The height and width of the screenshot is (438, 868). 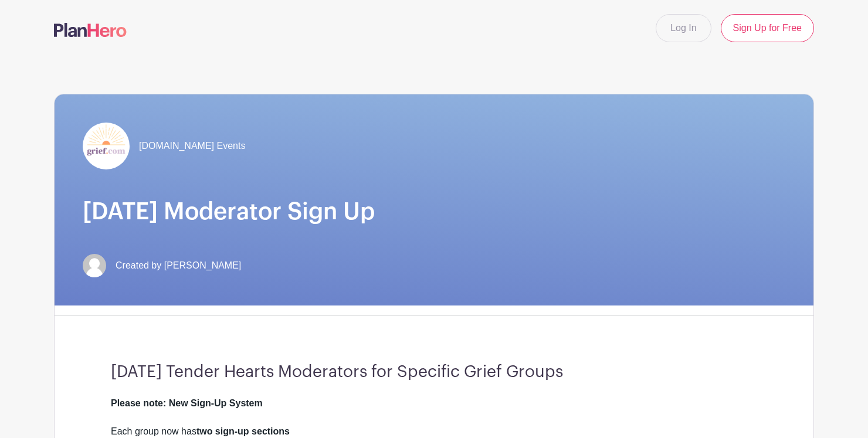 What do you see at coordinates (683, 28) in the screenshot?
I see `a: Log In` at bounding box center [683, 28].